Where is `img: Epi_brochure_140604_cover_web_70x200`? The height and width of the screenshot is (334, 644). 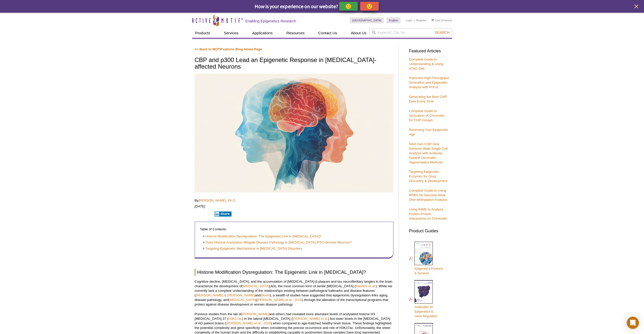
img: Epi_brochure_140604_cover_web_70x200 is located at coordinates (424, 253).